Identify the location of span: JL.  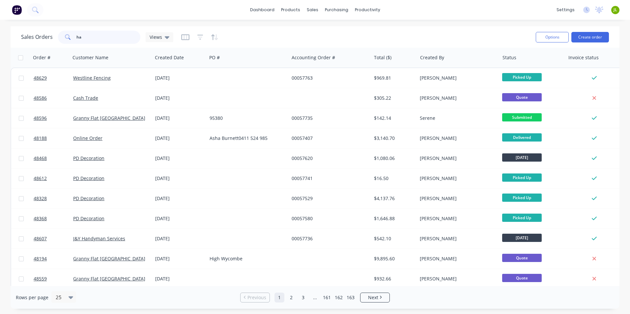
(615, 10).